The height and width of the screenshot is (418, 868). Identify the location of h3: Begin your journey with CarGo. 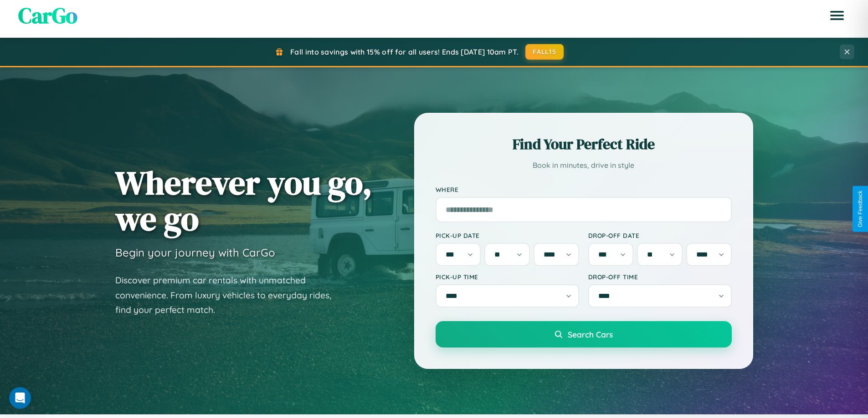
(195, 253).